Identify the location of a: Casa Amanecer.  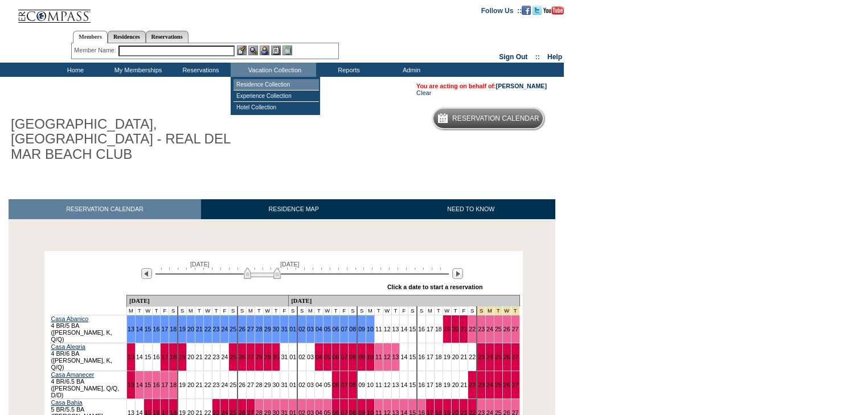
(73, 375).